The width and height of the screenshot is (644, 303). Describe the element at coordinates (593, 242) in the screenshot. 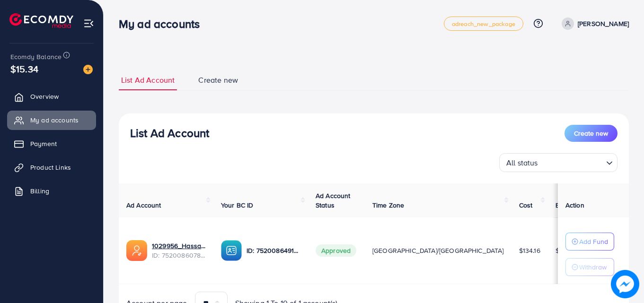

I see `p: Add Fund` at that location.